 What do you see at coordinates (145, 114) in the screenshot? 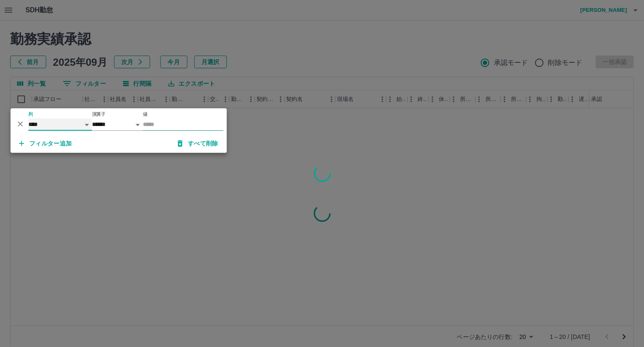
I see `label: 値` at bounding box center [145, 114].